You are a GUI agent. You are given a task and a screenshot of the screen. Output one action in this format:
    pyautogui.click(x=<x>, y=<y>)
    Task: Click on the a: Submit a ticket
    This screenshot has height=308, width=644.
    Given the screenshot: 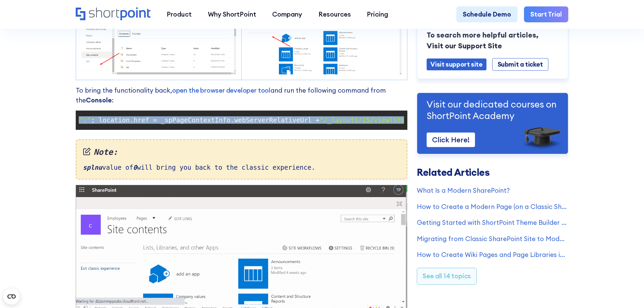 What is the action you would take?
    pyautogui.click(x=521, y=64)
    